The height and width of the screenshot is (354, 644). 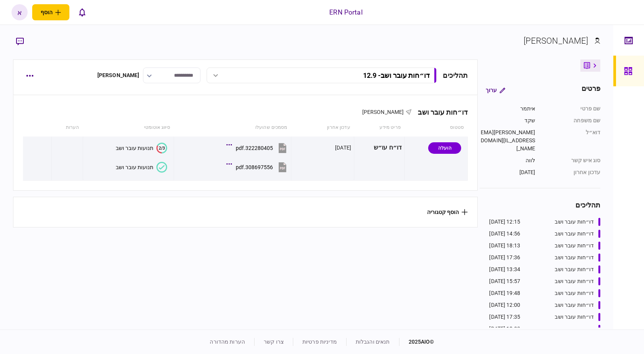 What do you see at coordinates (379, 148) in the screenshot?
I see `div: דו״ח עו״ש` at bounding box center [379, 148].